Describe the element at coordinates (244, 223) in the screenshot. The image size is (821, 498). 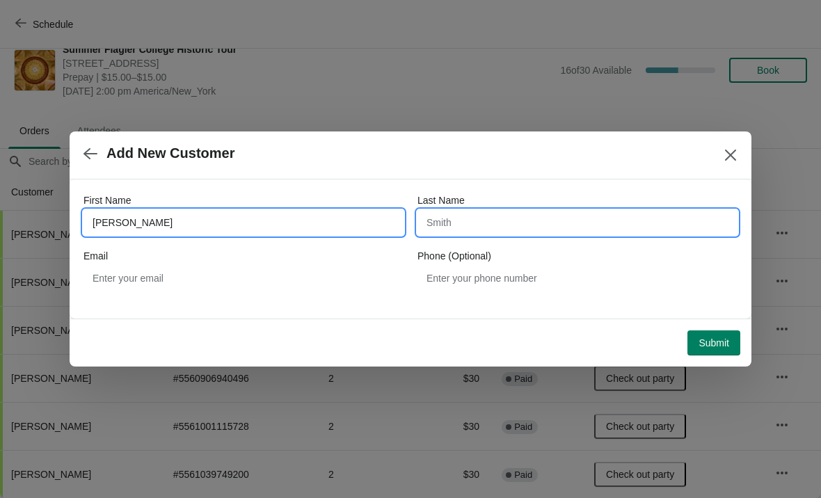
I see `input: John` at that location.